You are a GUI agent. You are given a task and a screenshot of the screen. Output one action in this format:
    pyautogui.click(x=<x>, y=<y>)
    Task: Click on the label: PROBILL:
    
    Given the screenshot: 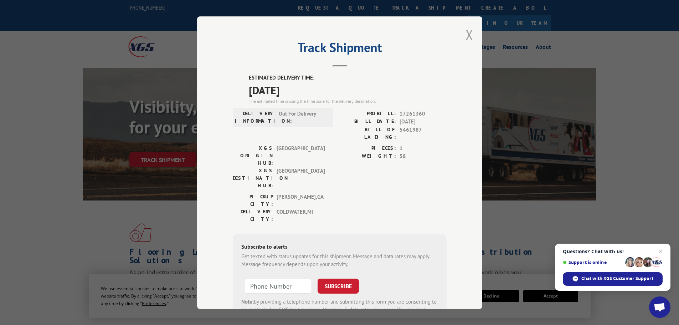 What is the action you would take?
    pyautogui.click(x=368, y=113)
    